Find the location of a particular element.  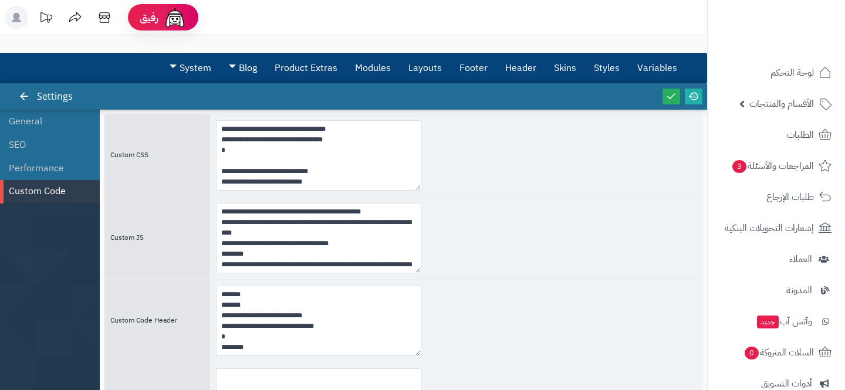

a: System is located at coordinates (190, 68).